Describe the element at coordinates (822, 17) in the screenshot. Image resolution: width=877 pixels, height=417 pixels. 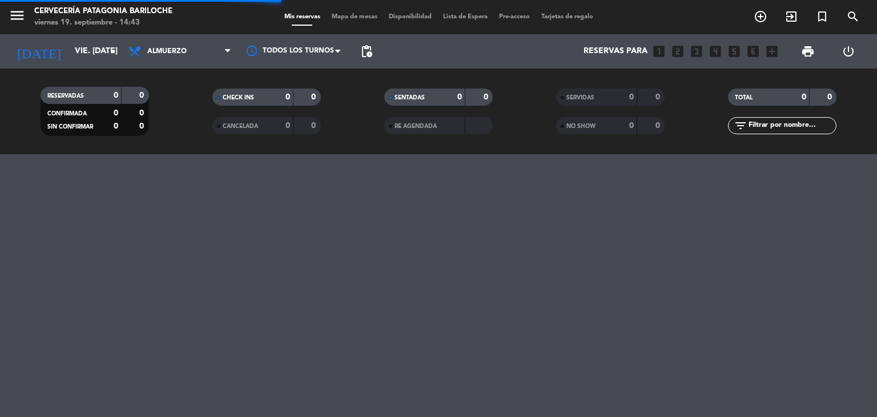
I see `i: turned_in_not` at that location.